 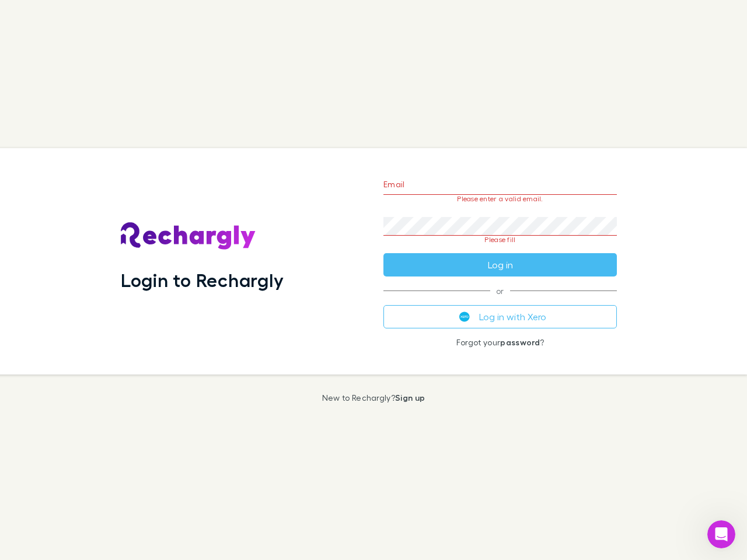 I want to click on p: Please fill, so click(x=501, y=240).